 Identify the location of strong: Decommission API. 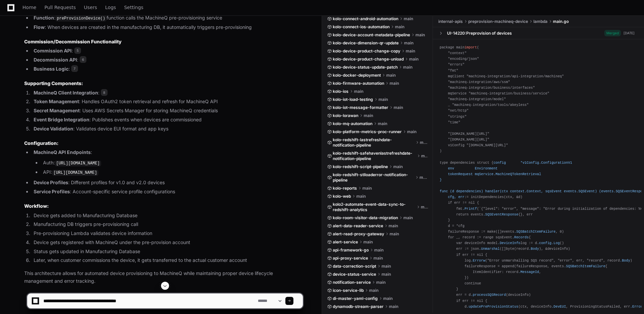
(55, 59).